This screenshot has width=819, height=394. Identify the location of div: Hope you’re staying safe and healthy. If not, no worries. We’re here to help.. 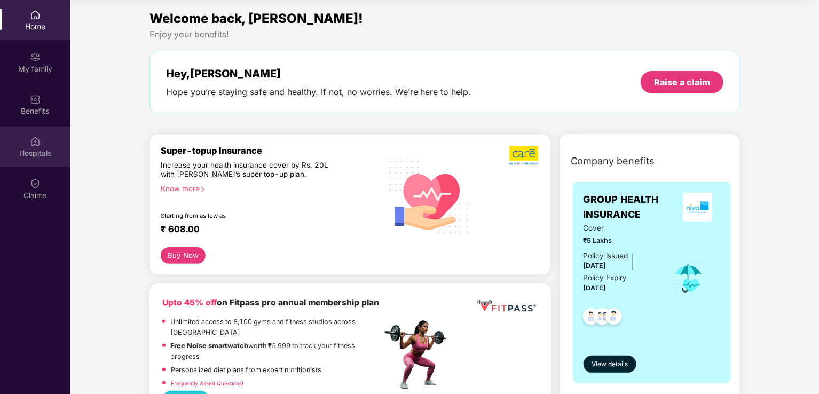
(319, 92).